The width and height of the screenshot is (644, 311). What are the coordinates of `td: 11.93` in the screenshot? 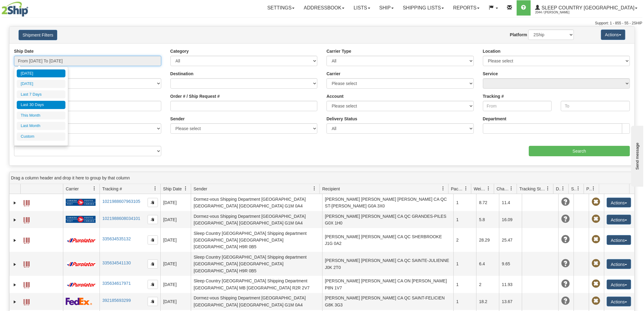 It's located at (510, 284).